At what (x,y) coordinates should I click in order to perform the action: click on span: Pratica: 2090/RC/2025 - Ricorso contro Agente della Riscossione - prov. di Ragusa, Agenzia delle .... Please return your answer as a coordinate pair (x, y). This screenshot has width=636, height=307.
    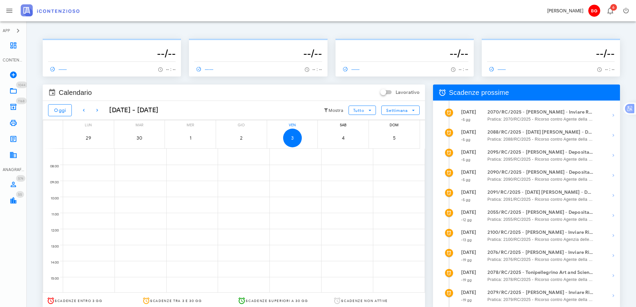
    Looking at the image, I should click on (541, 179).